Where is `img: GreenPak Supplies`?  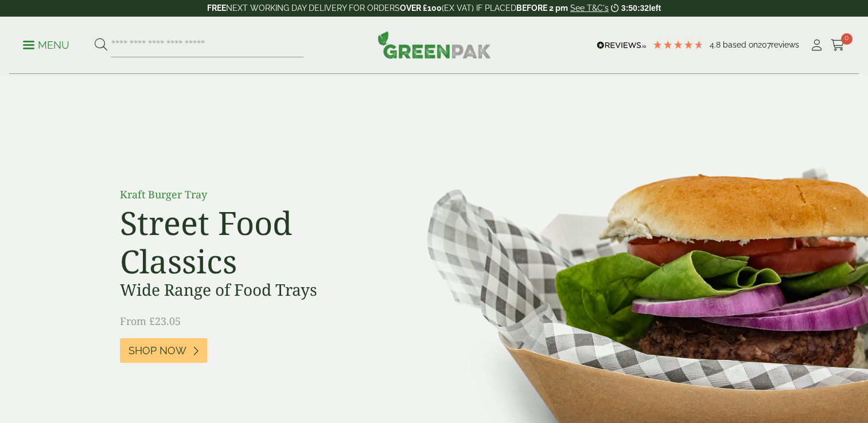 img: GreenPak Supplies is located at coordinates (434, 44).